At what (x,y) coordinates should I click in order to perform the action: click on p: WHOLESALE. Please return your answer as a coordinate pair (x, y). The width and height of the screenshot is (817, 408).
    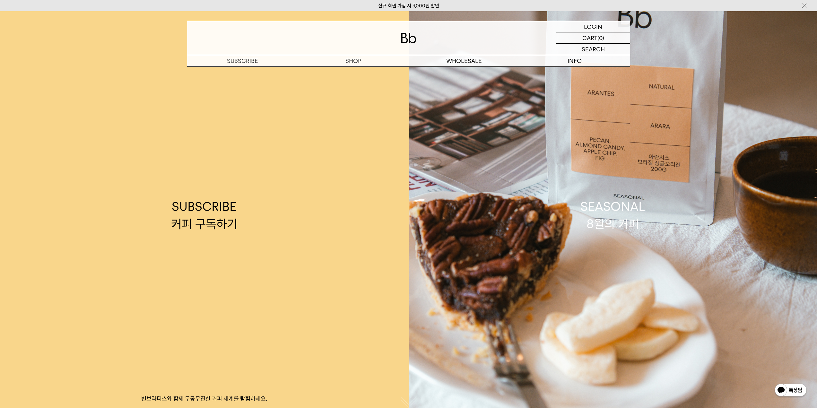
    Looking at the image, I should click on (464, 61).